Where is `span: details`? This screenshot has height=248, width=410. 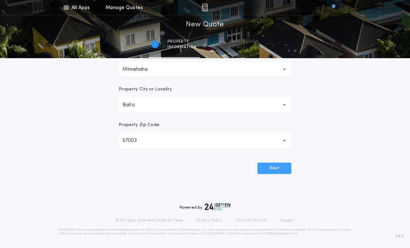
span: details is located at coordinates (244, 47).